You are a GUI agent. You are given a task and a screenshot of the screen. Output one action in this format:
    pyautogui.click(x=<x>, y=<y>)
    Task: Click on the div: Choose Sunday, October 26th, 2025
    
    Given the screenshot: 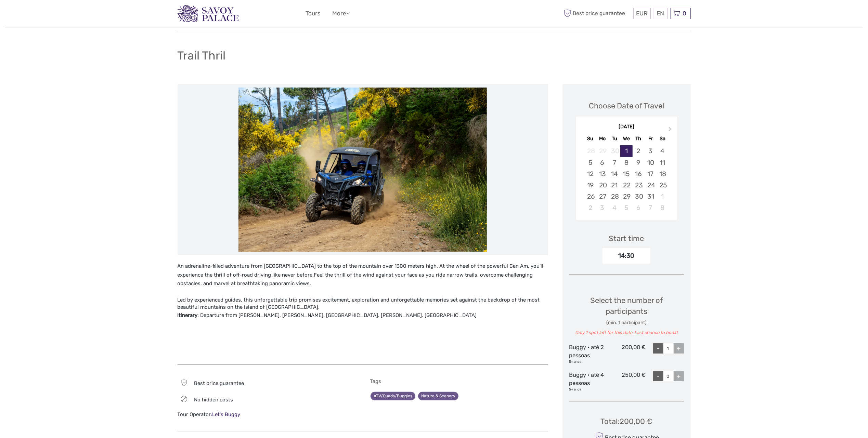 What is the action you would take?
    pyautogui.click(x=590, y=196)
    